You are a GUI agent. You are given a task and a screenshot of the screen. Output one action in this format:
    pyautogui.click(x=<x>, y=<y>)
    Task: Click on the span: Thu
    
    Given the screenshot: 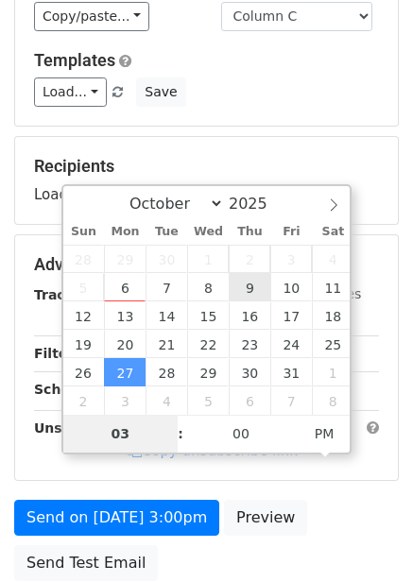 What is the action you would take?
    pyautogui.click(x=250, y=232)
    